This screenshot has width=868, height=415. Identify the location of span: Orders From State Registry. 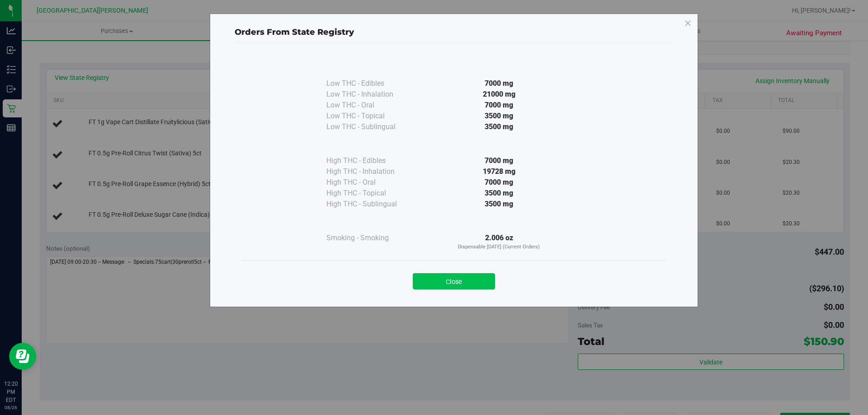
(294, 32).